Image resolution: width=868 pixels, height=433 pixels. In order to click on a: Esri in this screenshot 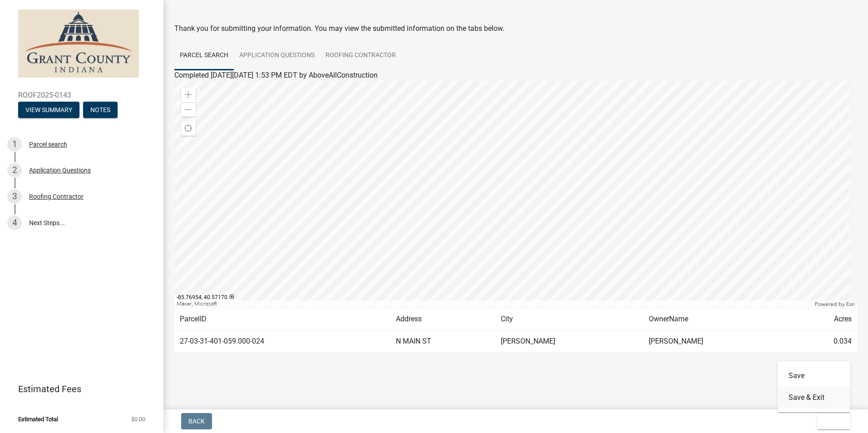, I will do `click(850, 304)`.